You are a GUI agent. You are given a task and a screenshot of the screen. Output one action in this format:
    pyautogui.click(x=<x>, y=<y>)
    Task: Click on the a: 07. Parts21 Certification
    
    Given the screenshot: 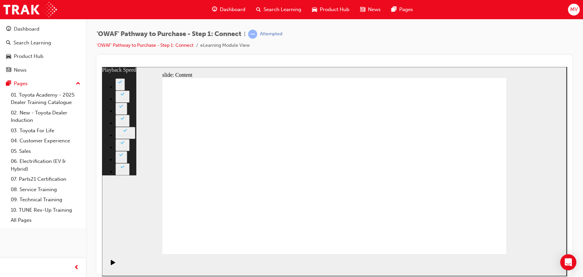 What is the action you would take?
    pyautogui.click(x=45, y=179)
    